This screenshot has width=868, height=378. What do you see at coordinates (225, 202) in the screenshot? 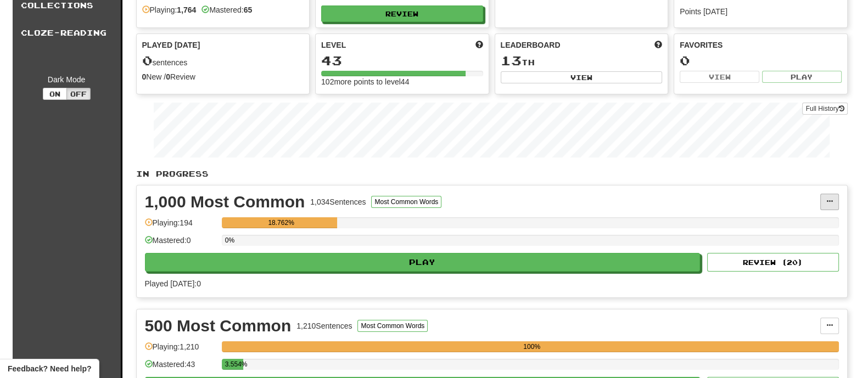
I see `div: 1,000 Most Common` at bounding box center [225, 202].